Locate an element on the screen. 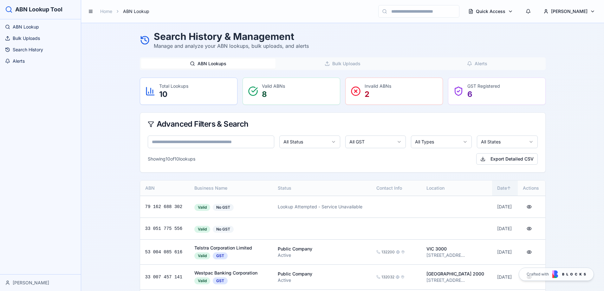  p: Showing 10 of 10 lookups is located at coordinates (172, 159).